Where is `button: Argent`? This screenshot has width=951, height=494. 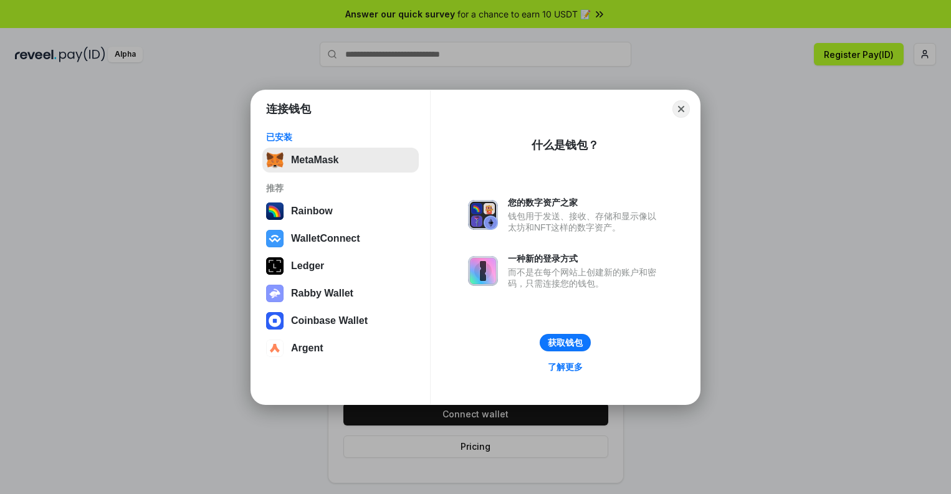
button: Argent is located at coordinates (340, 349).